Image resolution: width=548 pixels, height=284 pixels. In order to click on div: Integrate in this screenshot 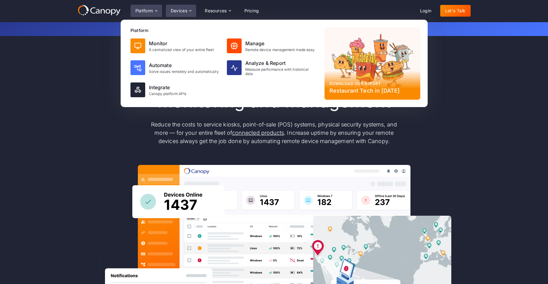, I will do `click(168, 87)`.